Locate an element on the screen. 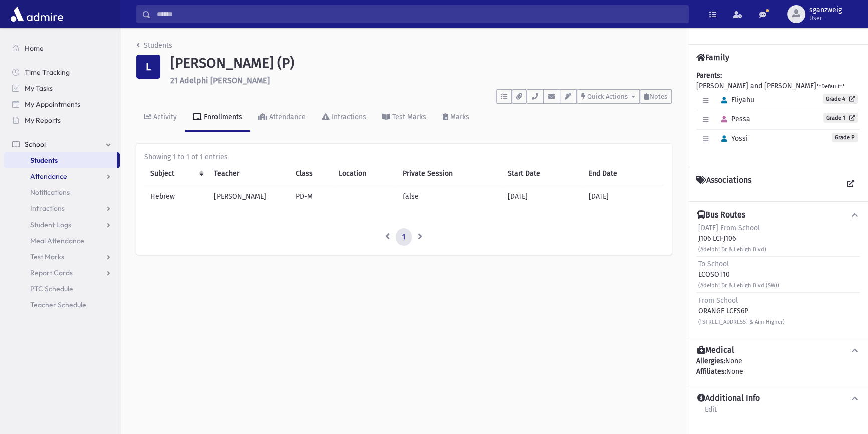  a: Grade 4 is located at coordinates (840, 99).